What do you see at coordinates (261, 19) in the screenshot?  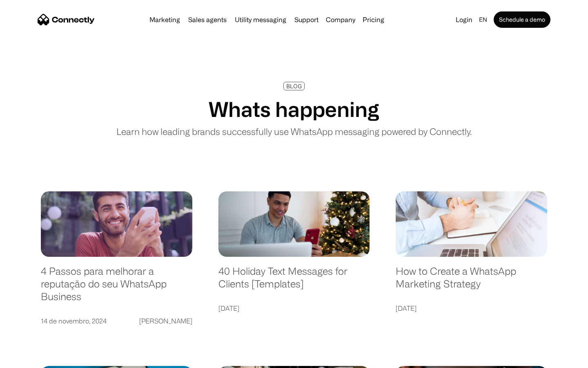 I see `a: Utility messaging` at bounding box center [261, 19].